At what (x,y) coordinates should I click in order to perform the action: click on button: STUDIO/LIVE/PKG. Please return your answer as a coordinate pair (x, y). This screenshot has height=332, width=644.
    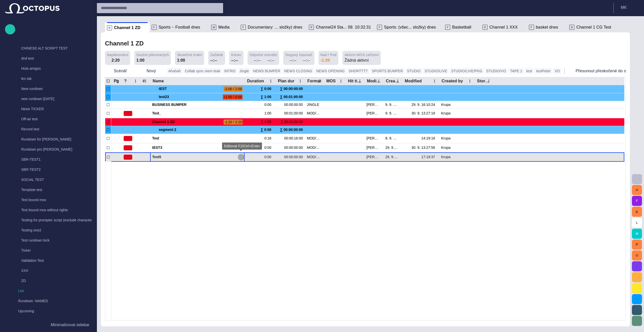
    Looking at the image, I should click on (467, 71).